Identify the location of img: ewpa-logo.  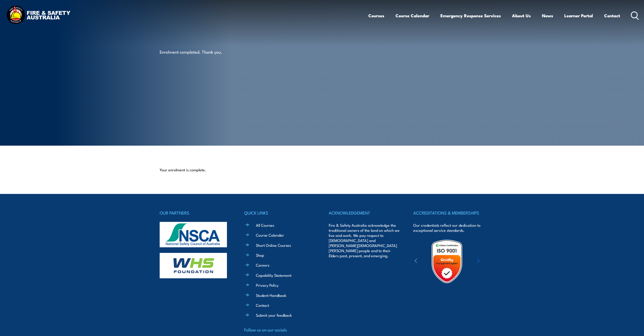
(492, 261).